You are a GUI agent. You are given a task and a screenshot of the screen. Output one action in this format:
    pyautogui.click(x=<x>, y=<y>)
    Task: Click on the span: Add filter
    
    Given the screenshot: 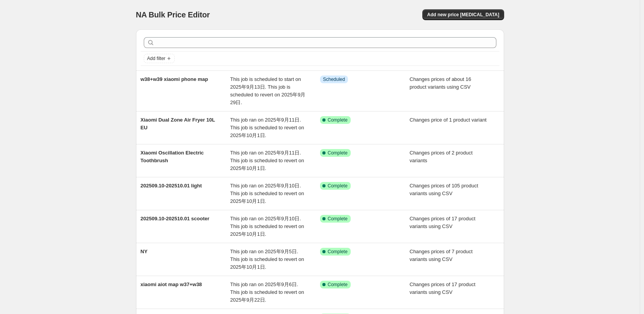 What is the action you would take?
    pyautogui.click(x=156, y=58)
    